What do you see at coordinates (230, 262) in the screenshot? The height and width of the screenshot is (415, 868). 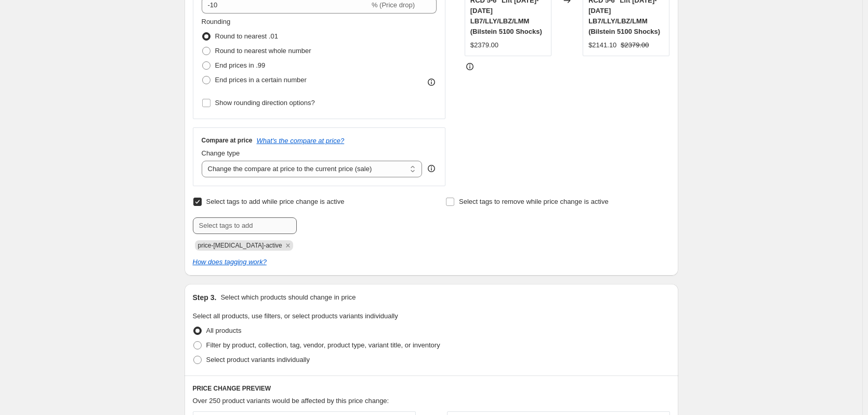 I see `i: How does tagging work?` at bounding box center [230, 262].